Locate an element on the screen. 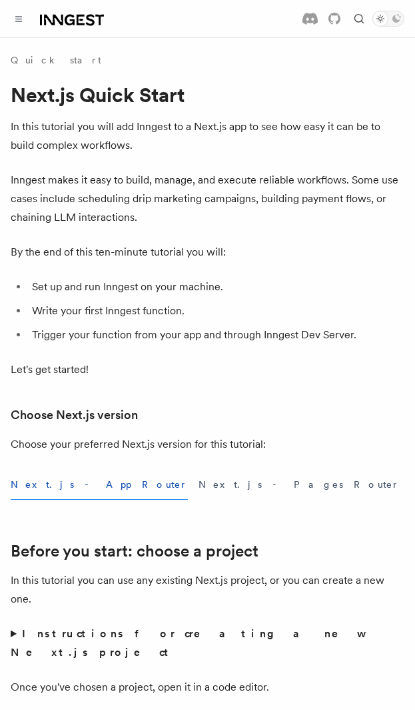 This screenshot has height=710, width=415. a: Before you start: choose a project is located at coordinates (135, 551).